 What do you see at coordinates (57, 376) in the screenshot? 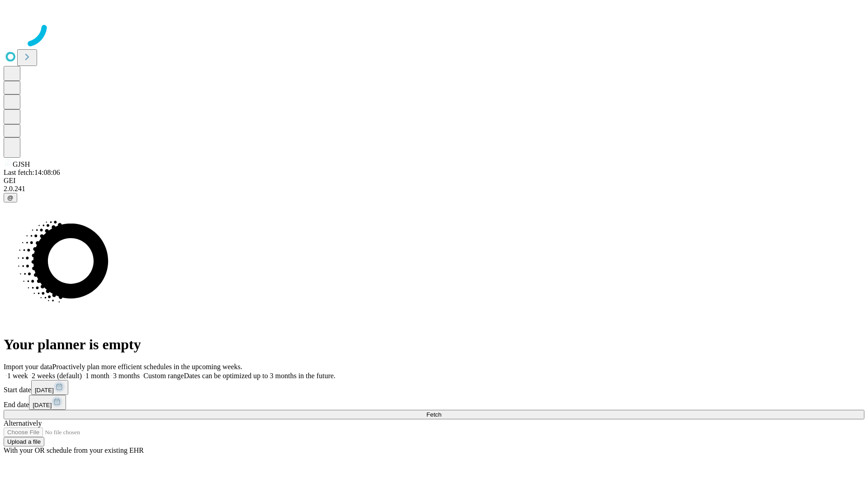
I see `span: 2 weeks (default)` at bounding box center [57, 376].